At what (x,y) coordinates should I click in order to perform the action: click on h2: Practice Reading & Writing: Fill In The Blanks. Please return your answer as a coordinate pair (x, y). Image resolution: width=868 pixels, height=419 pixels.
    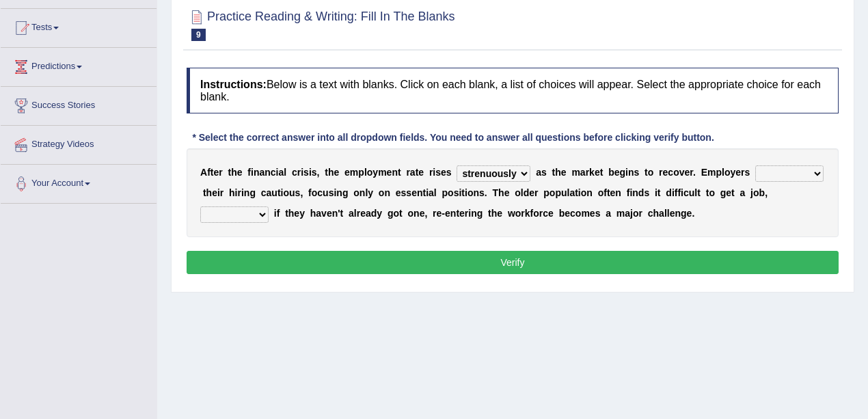
    Looking at the image, I should click on (320, 24).